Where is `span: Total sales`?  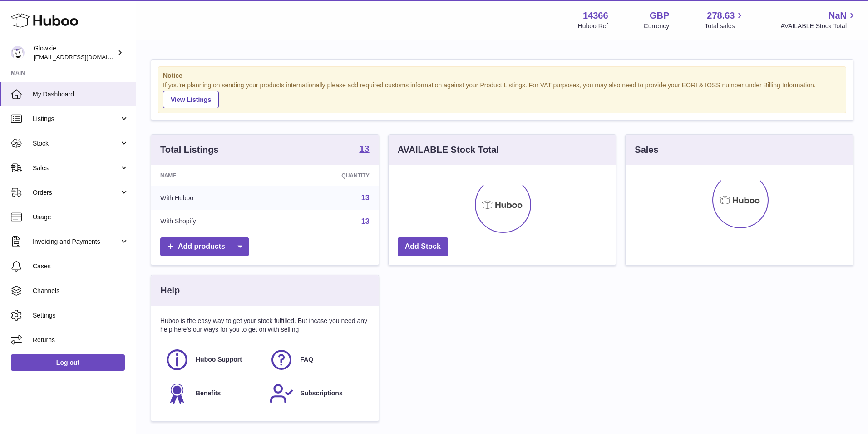 span: Total sales is located at coordinates (725, 26).